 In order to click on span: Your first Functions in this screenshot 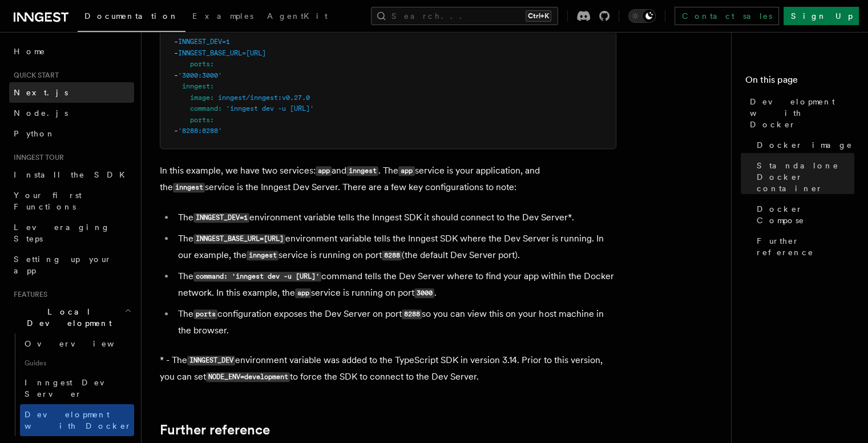, I will do `click(47, 201)`.